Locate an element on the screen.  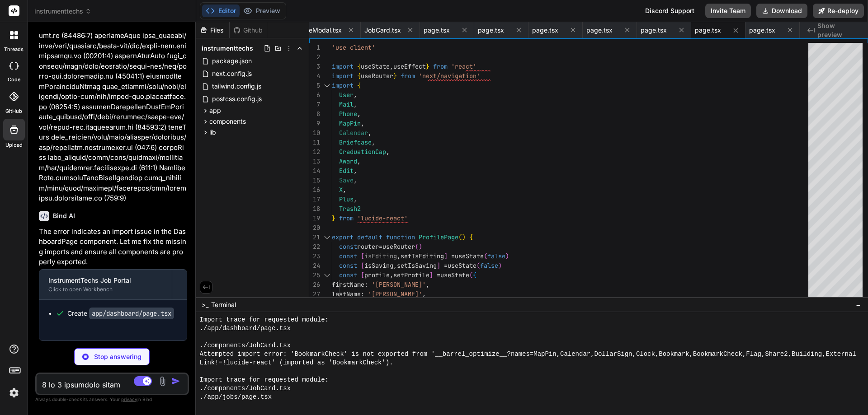
div: 24 is located at coordinates (315, 265).